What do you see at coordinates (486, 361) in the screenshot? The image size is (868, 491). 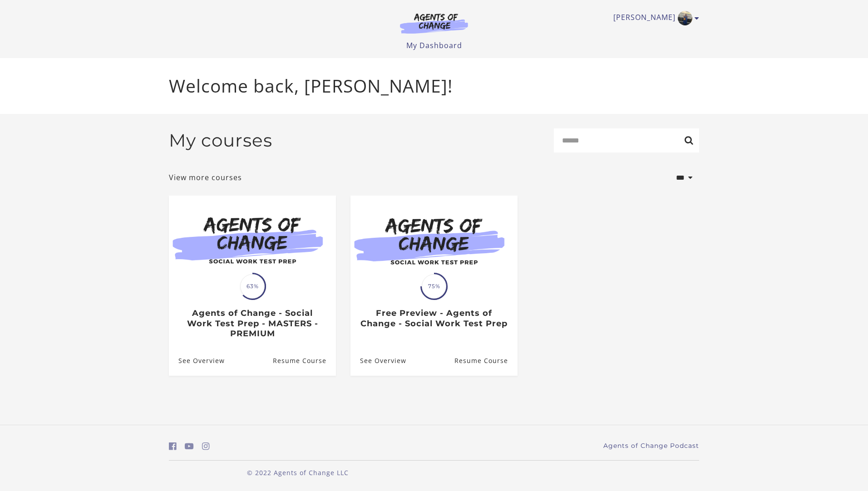 I see `a: Free Preview - Agents of Change - Social Work Test Prep: Resume Course` at bounding box center [486, 361].